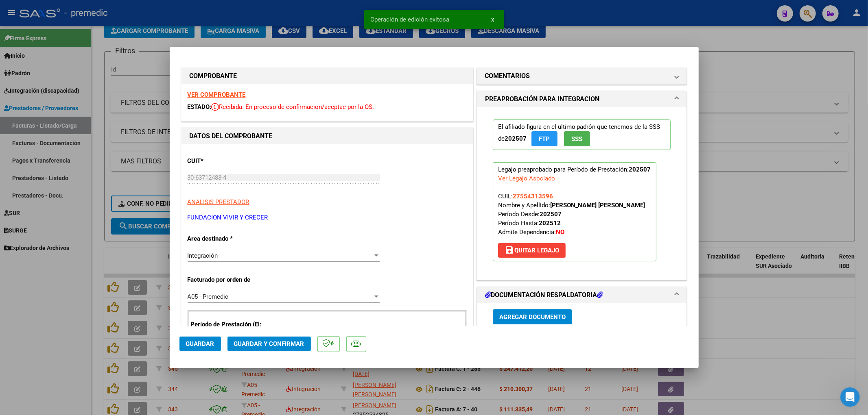  I want to click on button: SSS, so click(577, 139).